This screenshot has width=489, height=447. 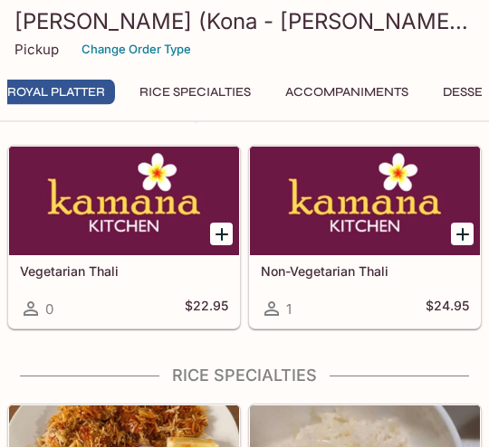 I want to click on button: Rice Specialties, so click(x=195, y=92).